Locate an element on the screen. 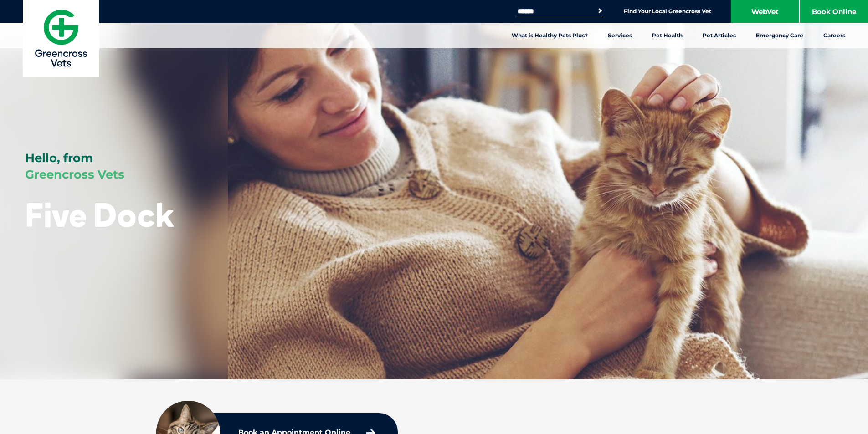  a: Services is located at coordinates (620, 36).